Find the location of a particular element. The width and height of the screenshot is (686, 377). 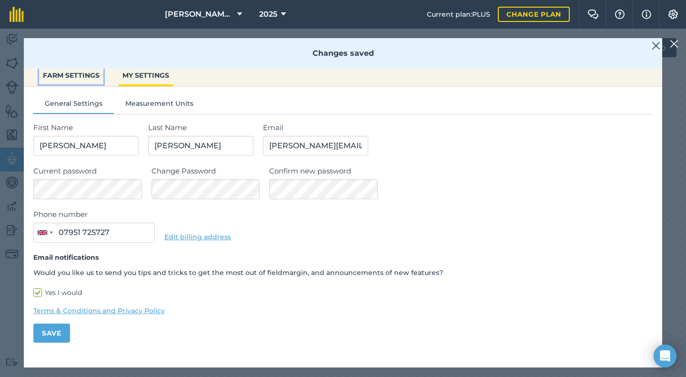

label: First Name is located at coordinates (86, 128).